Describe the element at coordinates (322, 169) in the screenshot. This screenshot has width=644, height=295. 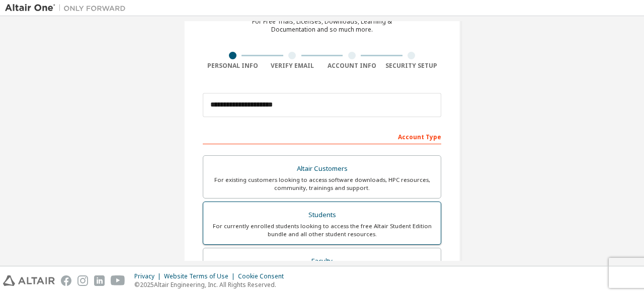
I see `div: Altair Customers` at that location.